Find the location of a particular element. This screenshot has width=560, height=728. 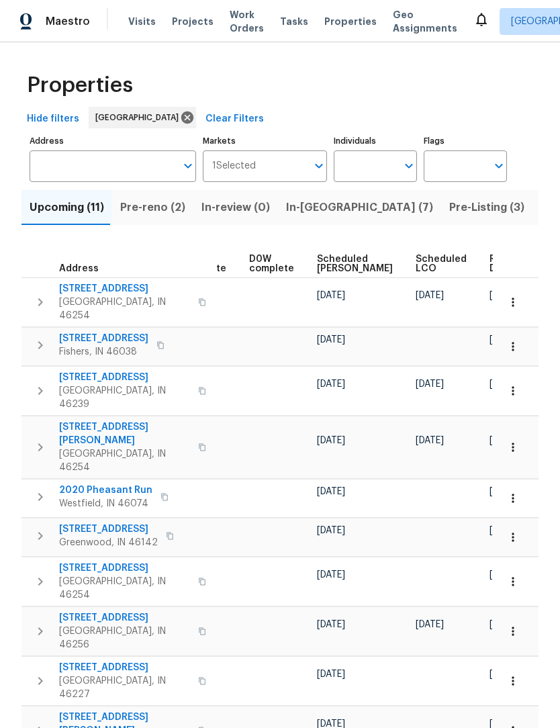

label: Address is located at coordinates (113, 141).